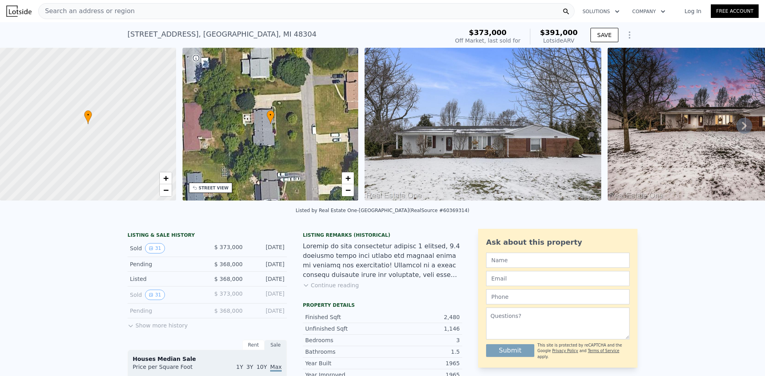 The width and height of the screenshot is (765, 376). Describe the element at coordinates (165, 279) in the screenshot. I see `div: Listed` at that location.